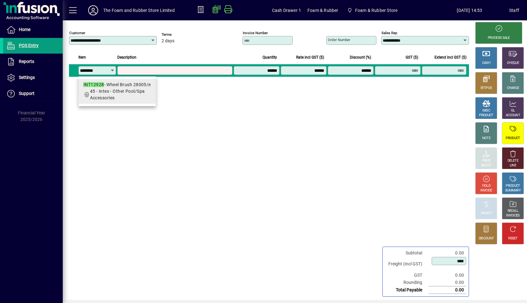  What do you see at coordinates (389, 33) in the screenshot?
I see `mat-label: Sales rep` at bounding box center [389, 33].